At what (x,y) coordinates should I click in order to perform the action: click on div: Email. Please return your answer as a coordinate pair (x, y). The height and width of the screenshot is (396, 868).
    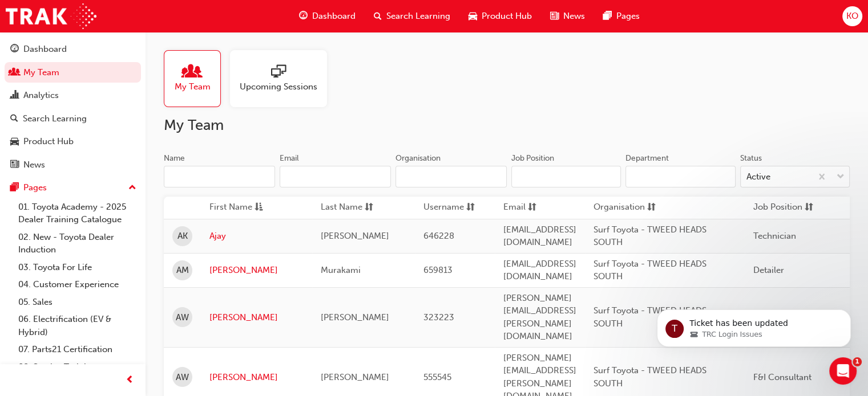
    Looking at the image, I should click on (289, 159).